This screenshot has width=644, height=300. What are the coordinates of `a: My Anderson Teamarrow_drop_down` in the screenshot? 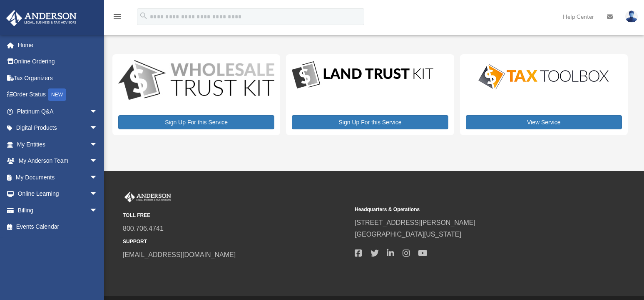 It's located at (58, 161).